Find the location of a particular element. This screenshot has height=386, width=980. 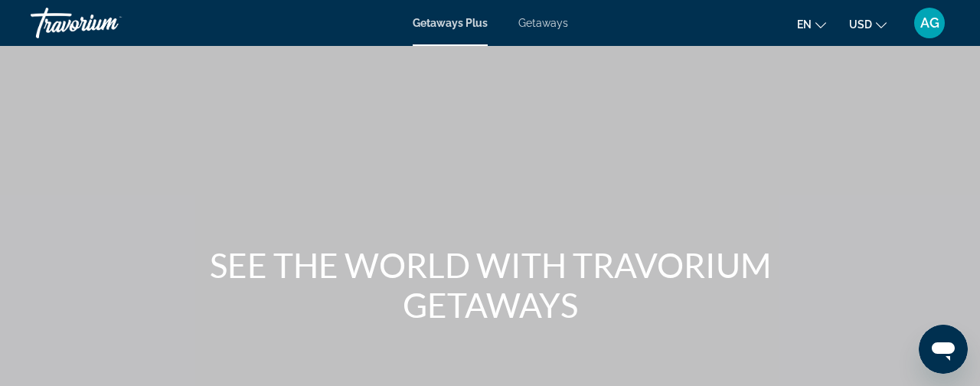

span: USD is located at coordinates (860, 24).